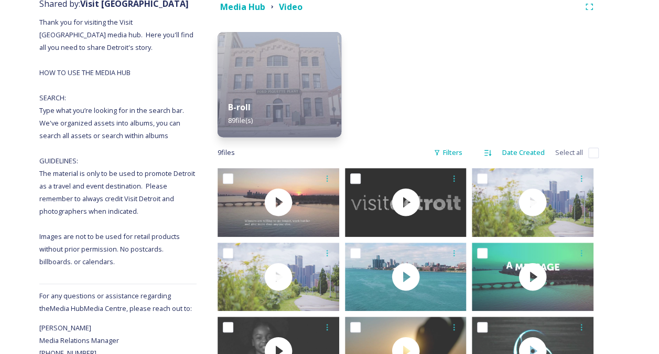 The height and width of the screenshot is (354, 659). What do you see at coordinates (226, 152) in the screenshot?
I see `span: 9 file s` at bounding box center [226, 152].